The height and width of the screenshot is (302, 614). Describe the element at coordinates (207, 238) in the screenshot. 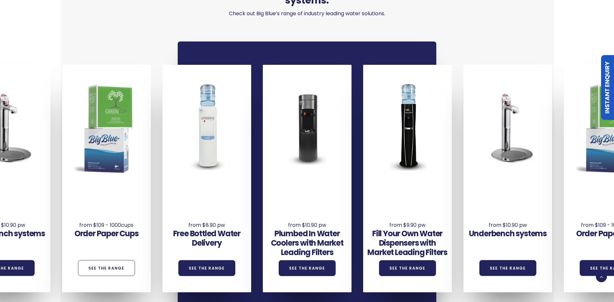

I see `a: Free Bottled Water Delivery` at that location.